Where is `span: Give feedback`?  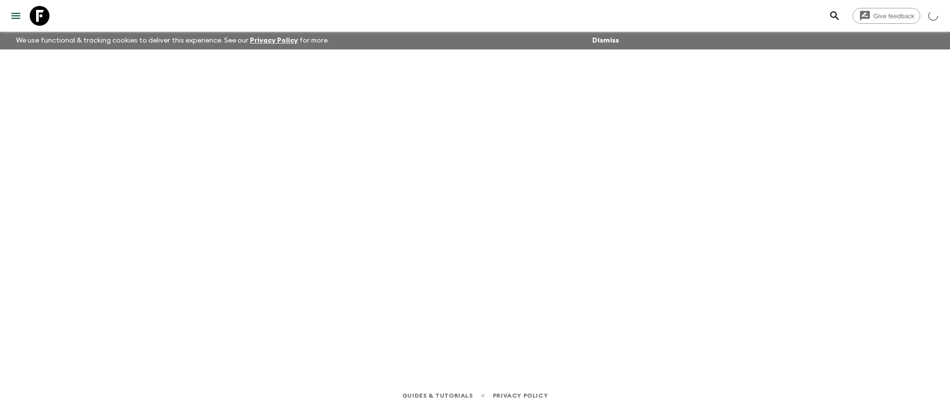 span: Give feedback is located at coordinates (894, 16).